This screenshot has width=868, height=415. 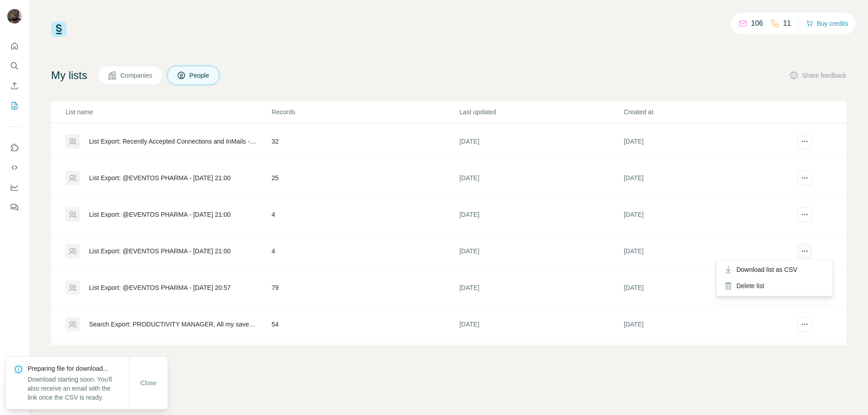 What do you see at coordinates (14, 46) in the screenshot?
I see `button: Quick start` at bounding box center [14, 46].